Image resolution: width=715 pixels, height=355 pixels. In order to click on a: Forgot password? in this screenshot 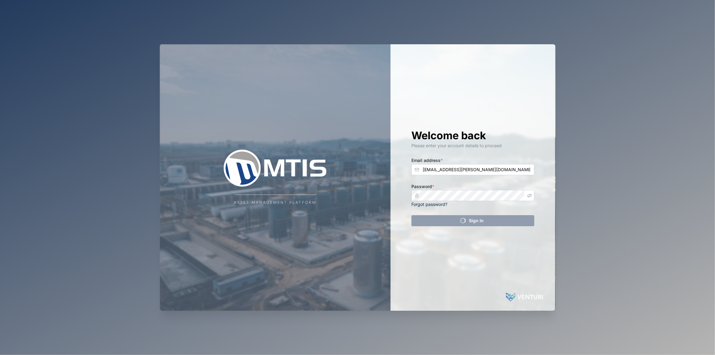, I will do `click(429, 204)`.